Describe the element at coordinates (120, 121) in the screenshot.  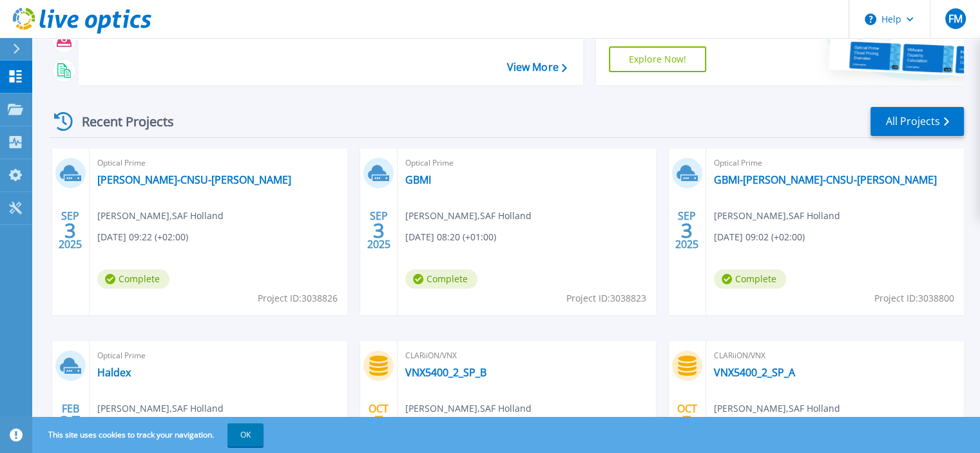
I see `div: Recent Projects` at that location.